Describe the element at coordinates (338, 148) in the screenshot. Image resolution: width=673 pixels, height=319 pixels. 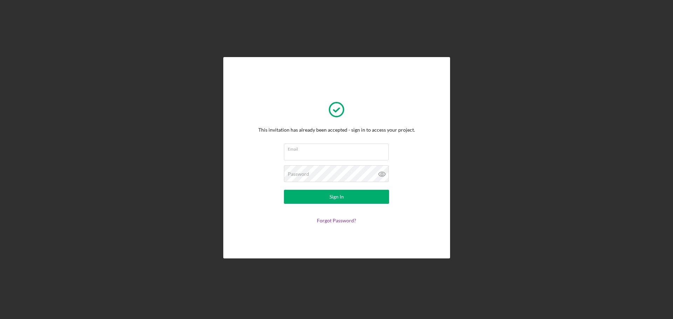
I see `label: Email` at that location.